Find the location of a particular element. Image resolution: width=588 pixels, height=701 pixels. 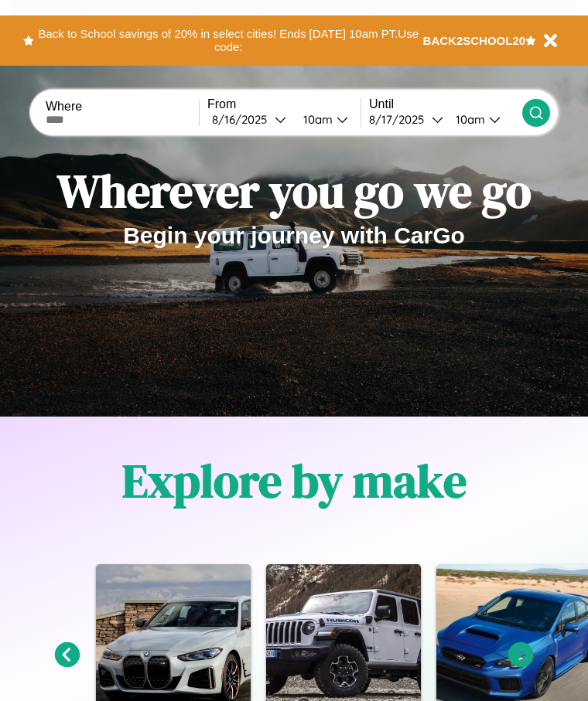

div: 8 / 16 / 2025 is located at coordinates (242, 119).